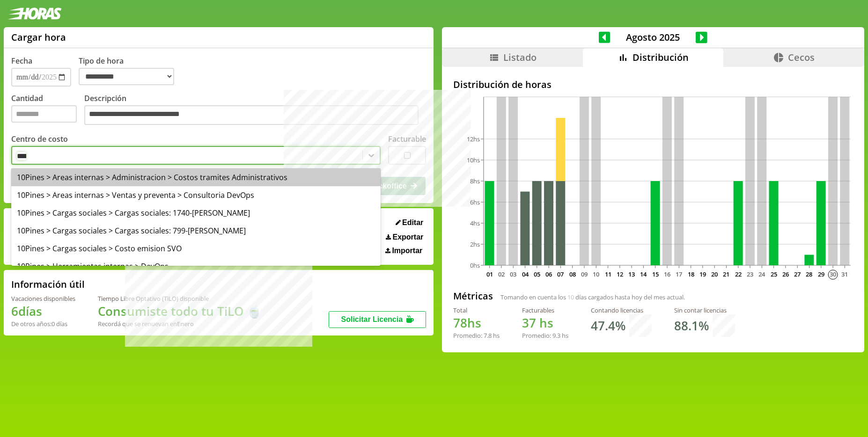 The width and height of the screenshot is (868, 437). I want to click on text: 23, so click(750, 274).